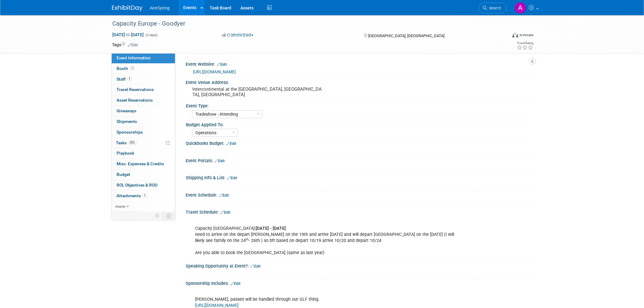 Image resolution: width=644 pixels, height=308 pixels. What do you see at coordinates (132, 196) in the screenshot?
I see `span: Attachments` at bounding box center [132, 196].